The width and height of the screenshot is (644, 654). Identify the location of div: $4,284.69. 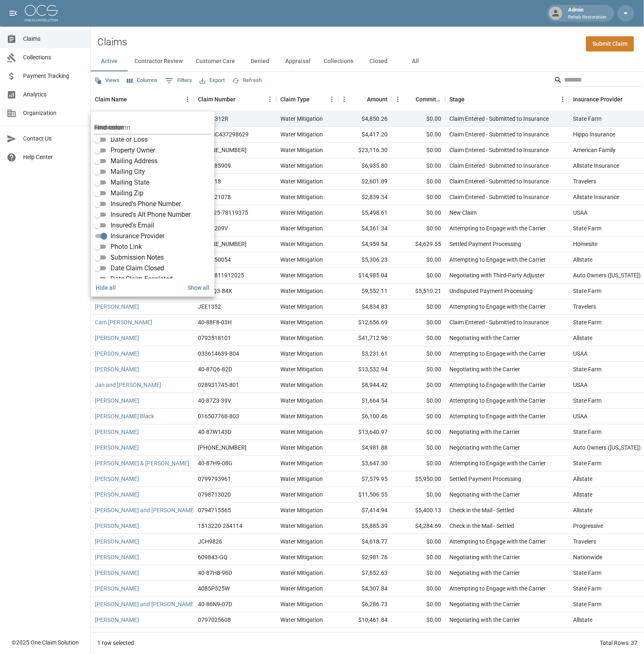
(418, 527).